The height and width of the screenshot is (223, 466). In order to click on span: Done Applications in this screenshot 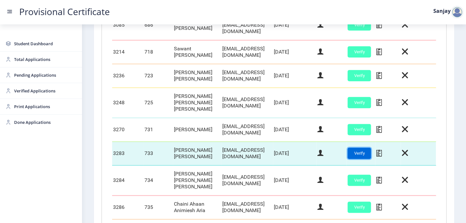, I will do `click(45, 122)`.